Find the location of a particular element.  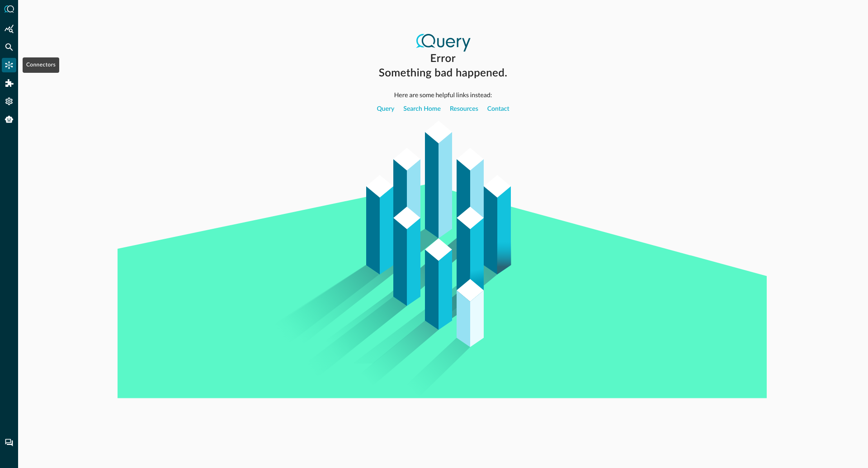

div: Settings is located at coordinates (9, 101).